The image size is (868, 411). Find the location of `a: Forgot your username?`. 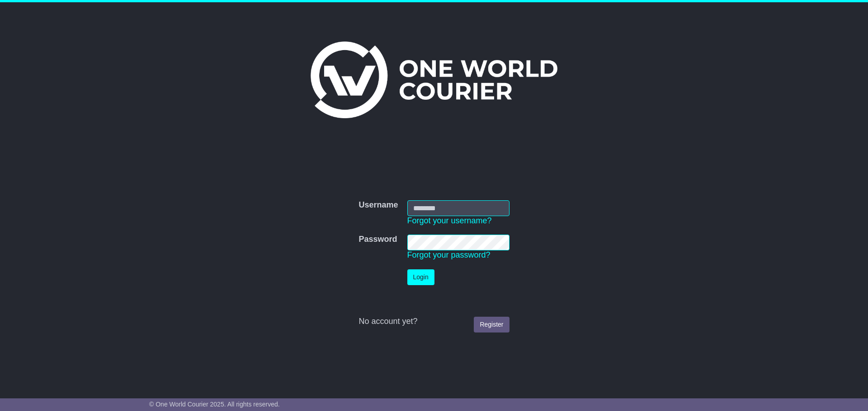

a: Forgot your username? is located at coordinates (449, 221).